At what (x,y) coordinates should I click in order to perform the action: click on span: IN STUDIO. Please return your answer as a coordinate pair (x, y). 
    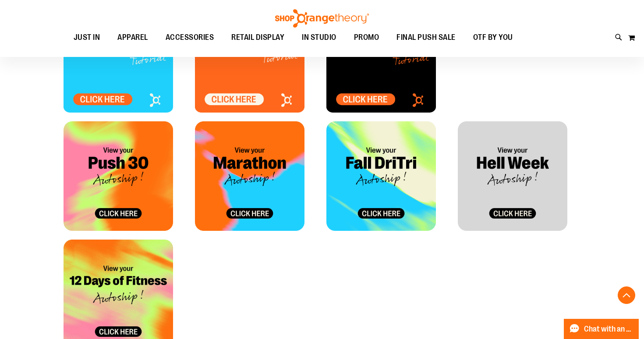
    Looking at the image, I should click on (319, 37).